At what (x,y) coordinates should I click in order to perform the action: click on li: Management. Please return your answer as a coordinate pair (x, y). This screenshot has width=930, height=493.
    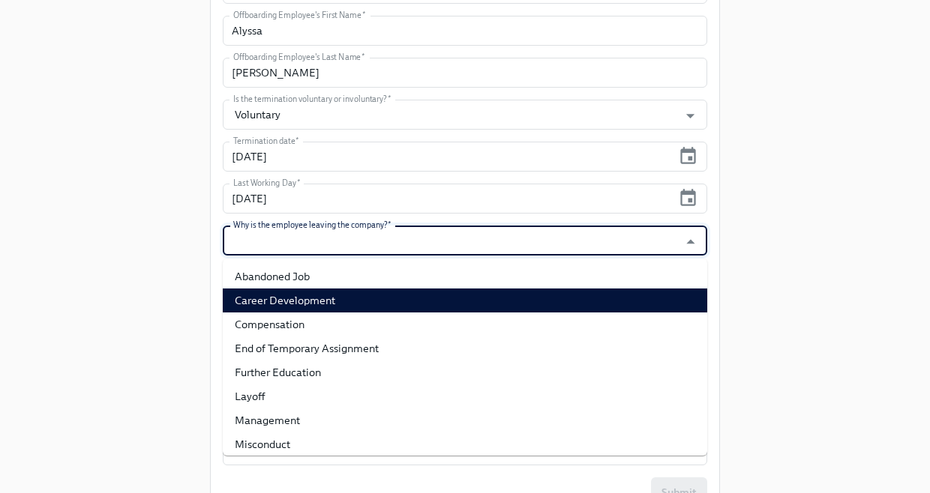
    Looking at the image, I should click on (465, 421).